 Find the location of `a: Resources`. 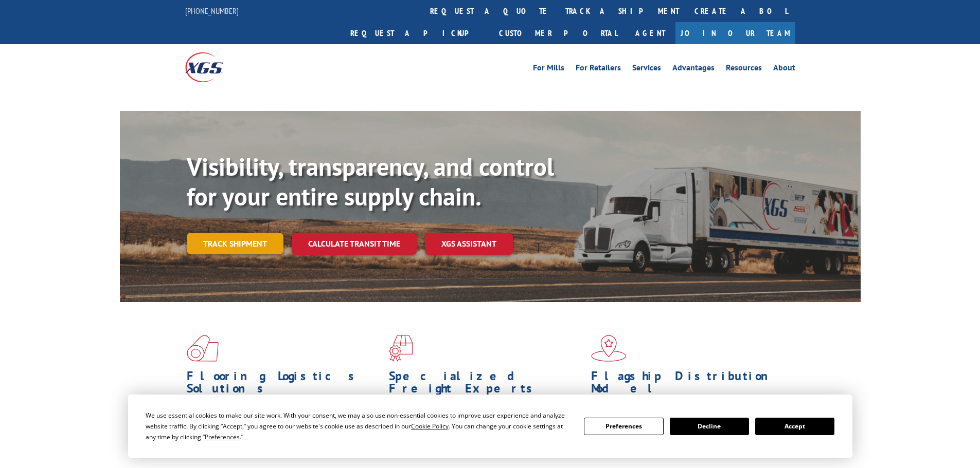

a: Resources is located at coordinates (743, 69).